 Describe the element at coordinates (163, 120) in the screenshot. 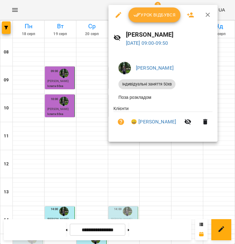

I see `ul: Клієнти` at that location.